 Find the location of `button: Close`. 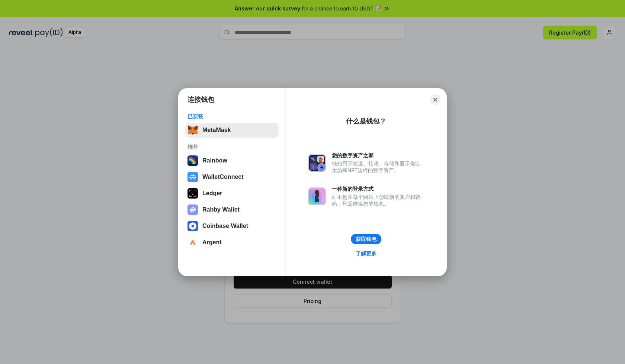

button: Close is located at coordinates (435, 100).